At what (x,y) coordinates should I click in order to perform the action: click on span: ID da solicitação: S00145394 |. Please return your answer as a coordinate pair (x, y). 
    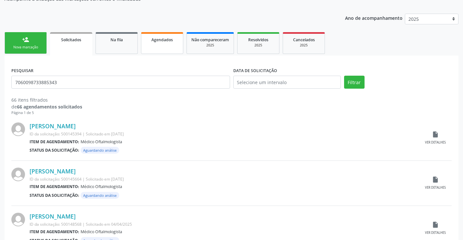
    Looking at the image, I should click on (57, 134).